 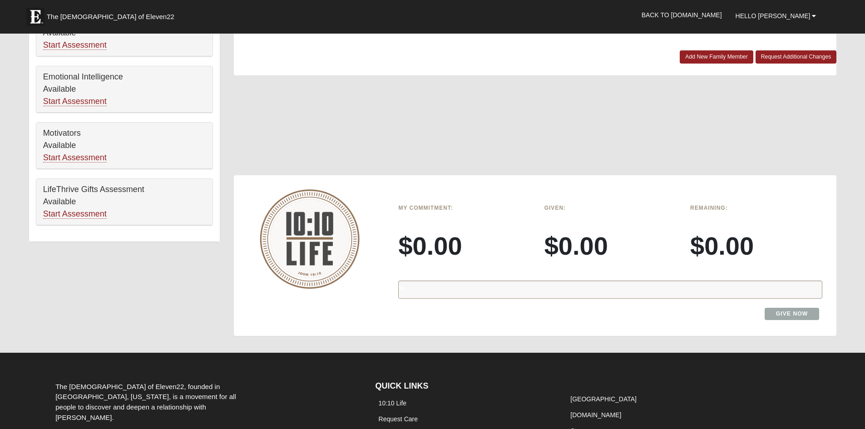 I want to click on div: LifeThrive Gifts Assessment Available, so click(x=124, y=202).